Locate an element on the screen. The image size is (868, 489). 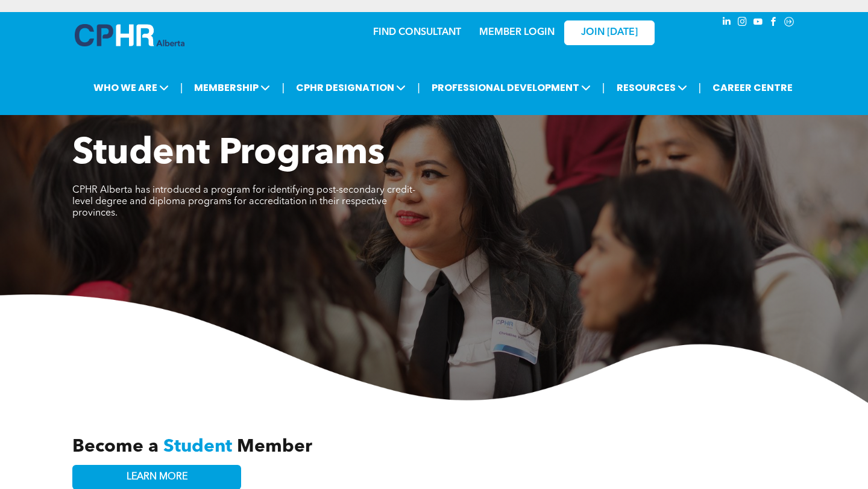
a: instagram is located at coordinates (742, 23).